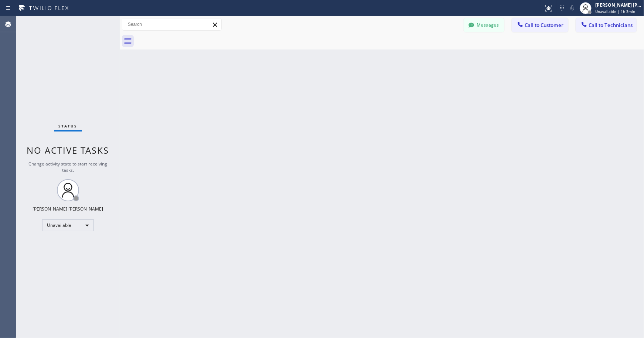  What do you see at coordinates (615, 12) in the screenshot?
I see `span: Unavailable | 1h 3min` at bounding box center [615, 12].